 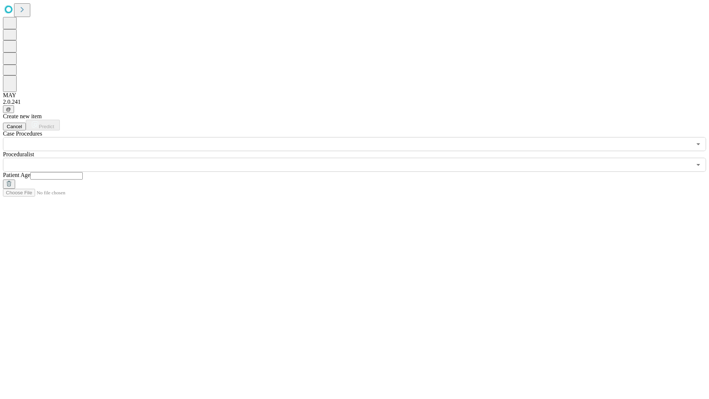 What do you see at coordinates (14, 126) in the screenshot?
I see `button: Cancel` at bounding box center [14, 126].